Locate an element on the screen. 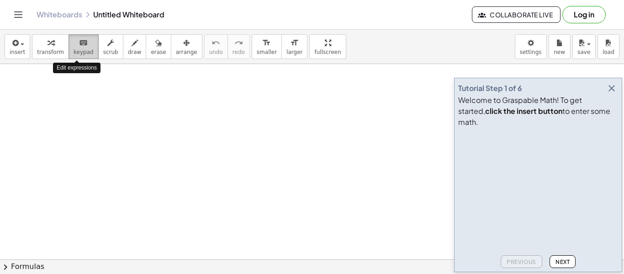  span: Collaborate Live is located at coordinates (516, 15).